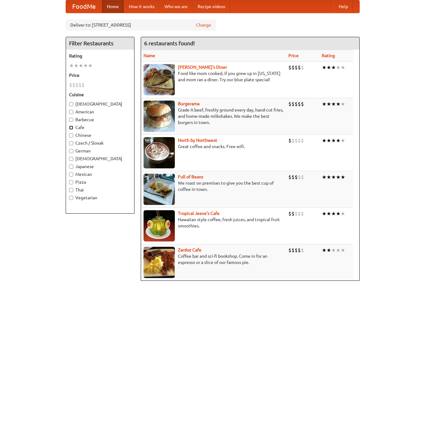  Describe the element at coordinates (188, 104) in the screenshot. I see `b: Burgerama` at that location.